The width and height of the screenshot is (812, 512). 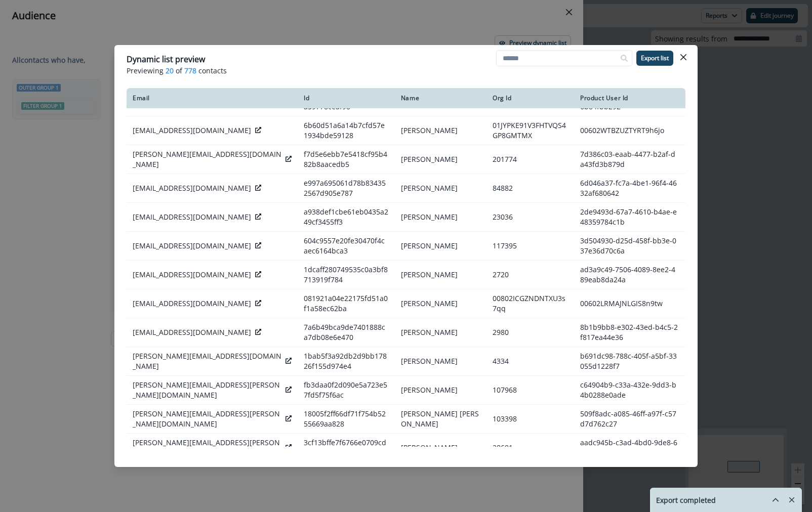 I want to click on div: Product User Id, so click(x=630, y=98).